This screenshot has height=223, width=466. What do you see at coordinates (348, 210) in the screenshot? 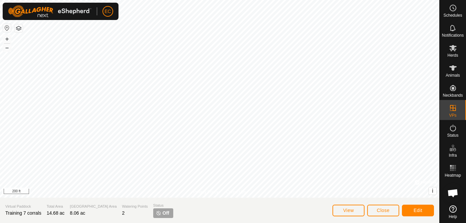
I see `button: View` at bounding box center [348, 210].